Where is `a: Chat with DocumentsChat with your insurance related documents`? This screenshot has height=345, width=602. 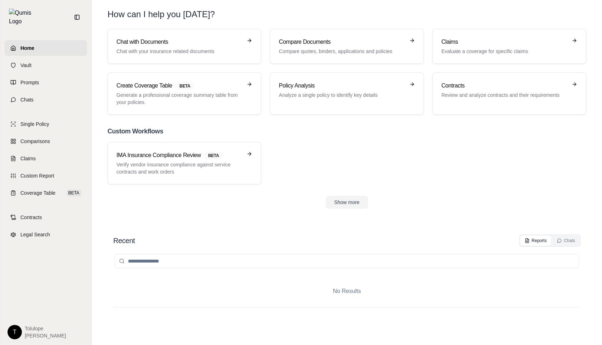
a: Chat with DocumentsChat with your insurance related documents is located at coordinates (184, 46).